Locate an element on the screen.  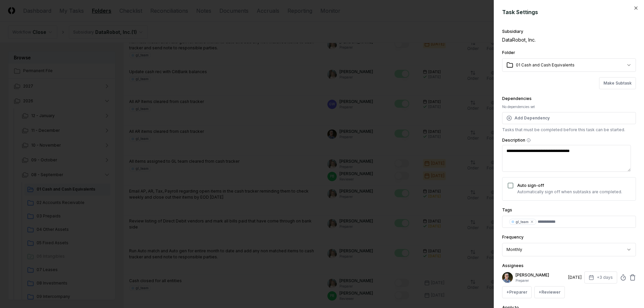
label: Folder is located at coordinates (509, 52).